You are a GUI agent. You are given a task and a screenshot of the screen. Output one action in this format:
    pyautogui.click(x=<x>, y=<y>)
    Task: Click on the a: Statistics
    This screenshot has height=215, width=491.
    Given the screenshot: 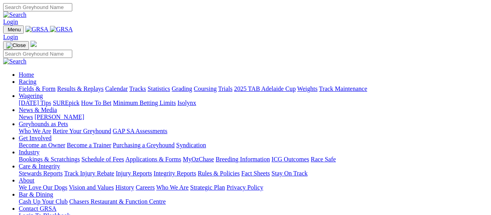 What is the action you would take?
    pyautogui.click(x=159, y=88)
    